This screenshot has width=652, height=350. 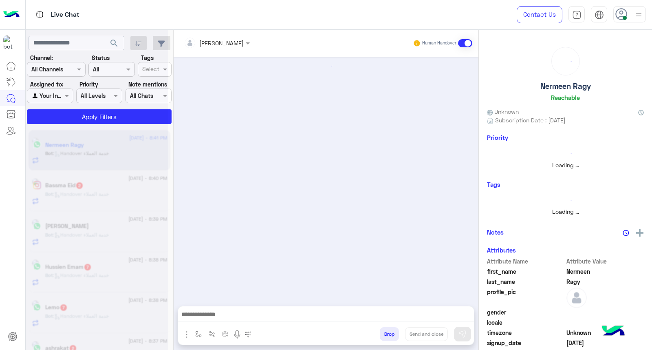 I want to click on span: first_name, so click(x=526, y=271).